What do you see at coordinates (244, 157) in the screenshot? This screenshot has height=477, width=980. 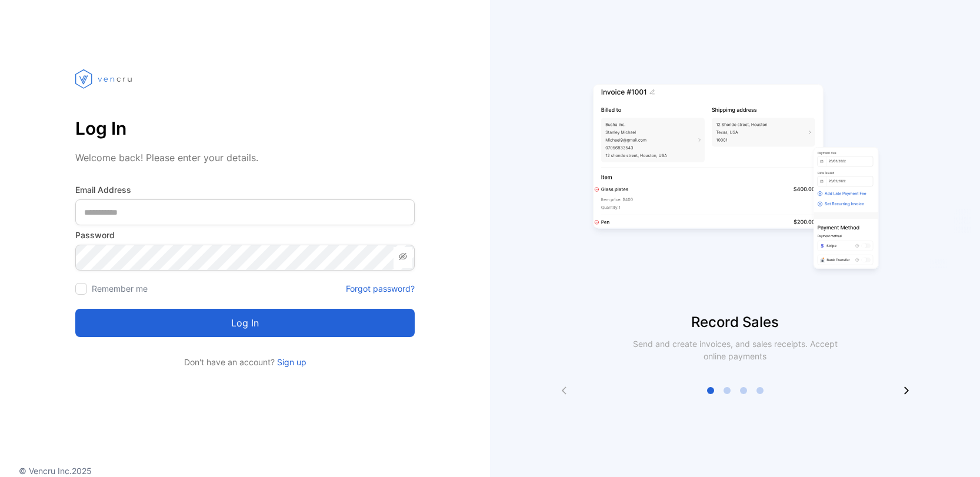 I see `p: Welcome back! Please enter your details.` at bounding box center [244, 157].